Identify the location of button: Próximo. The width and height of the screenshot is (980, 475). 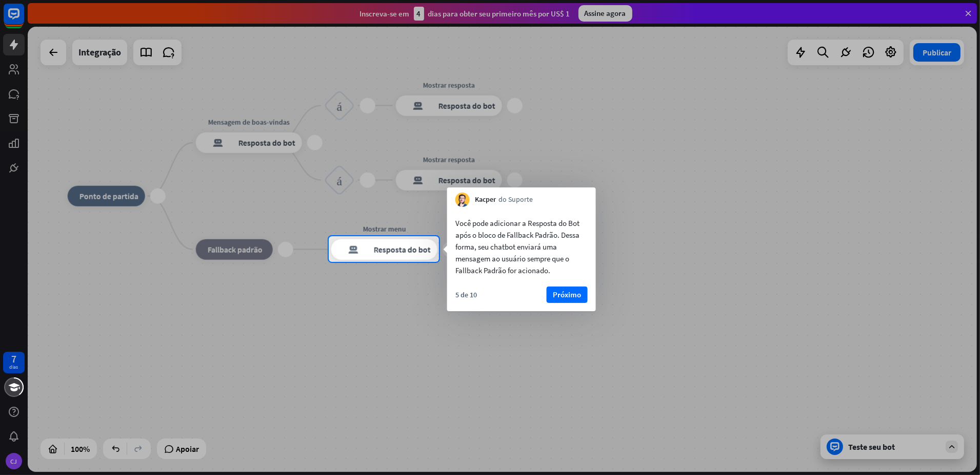
(567, 294).